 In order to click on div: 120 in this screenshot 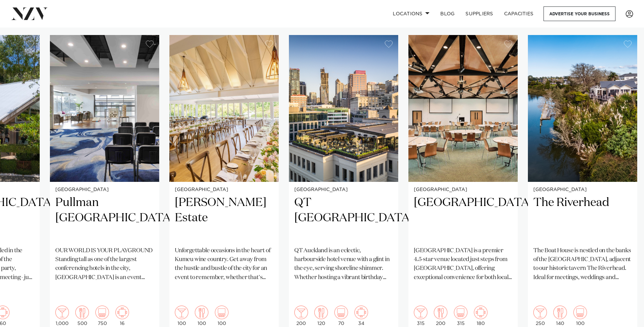, I will do `click(321, 315)`.